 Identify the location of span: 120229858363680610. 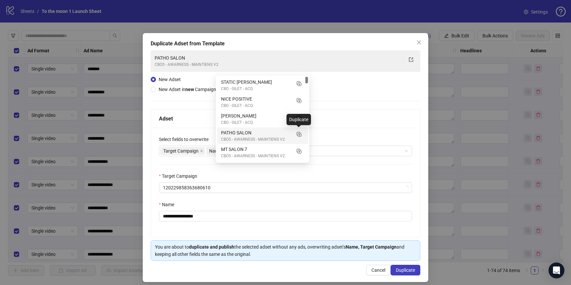
(286, 187).